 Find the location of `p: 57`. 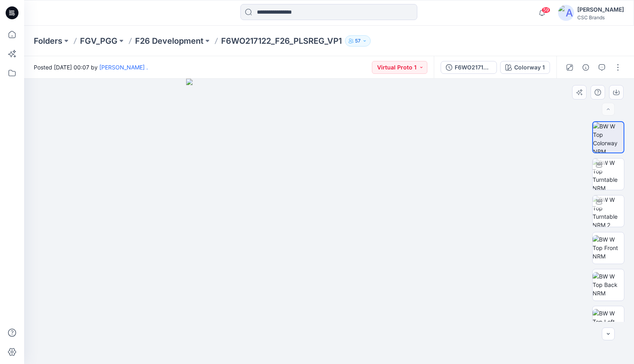

p: 57 is located at coordinates (358, 41).